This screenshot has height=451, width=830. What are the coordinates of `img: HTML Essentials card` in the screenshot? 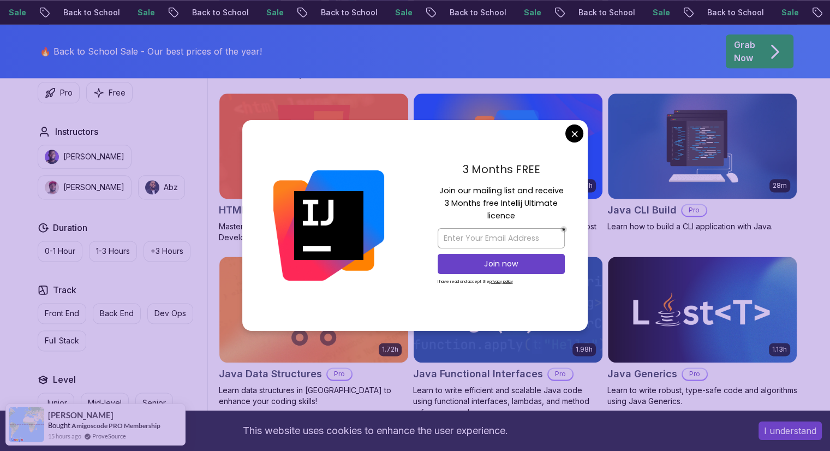 It's located at (314, 146).